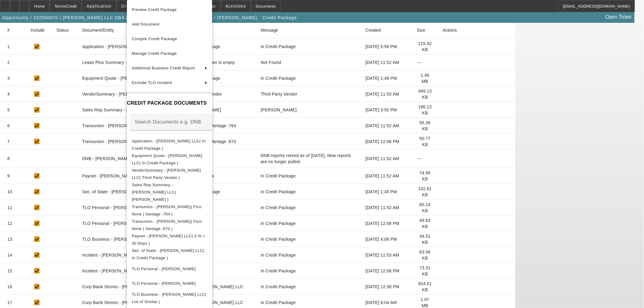 This screenshot has height=308, width=644. What do you see at coordinates (163, 68) in the screenshot?
I see `span: Additional Business Credit Report` at bounding box center [163, 68].